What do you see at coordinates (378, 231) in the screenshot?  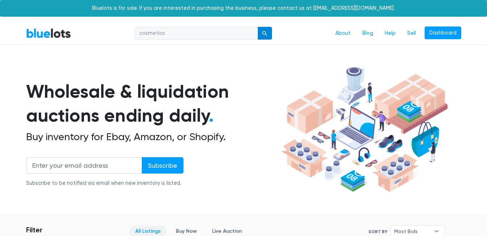 I see `label: Sort By` at bounding box center [378, 231].